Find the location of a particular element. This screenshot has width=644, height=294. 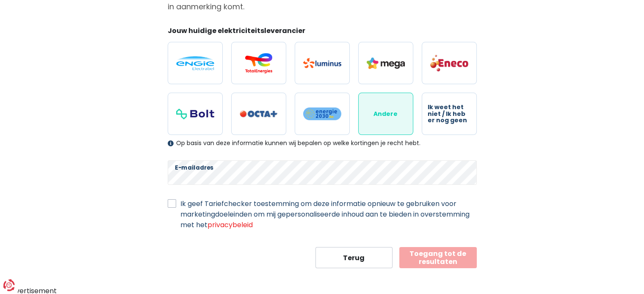

img: Energie2030 is located at coordinates (322, 114).